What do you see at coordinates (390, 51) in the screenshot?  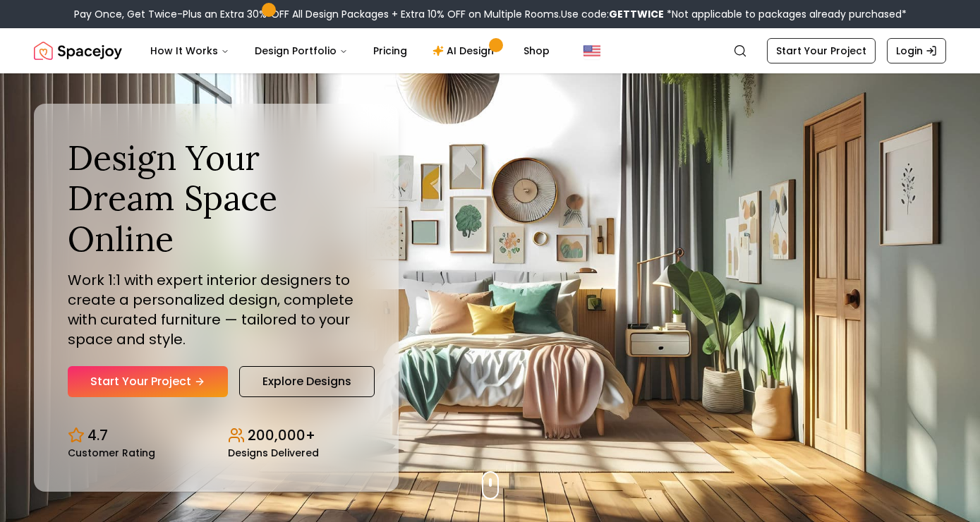 I see `a: Pricing` at bounding box center [390, 51].